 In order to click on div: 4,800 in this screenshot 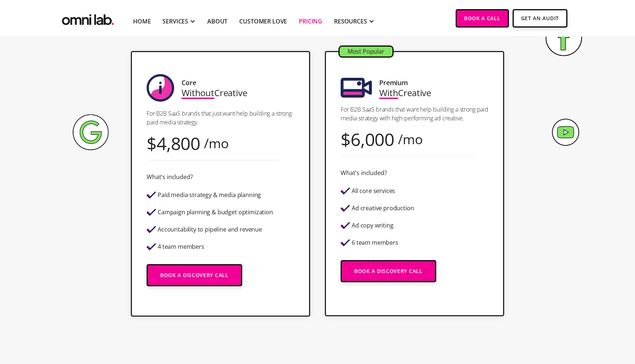, I will do `click(178, 143)`.